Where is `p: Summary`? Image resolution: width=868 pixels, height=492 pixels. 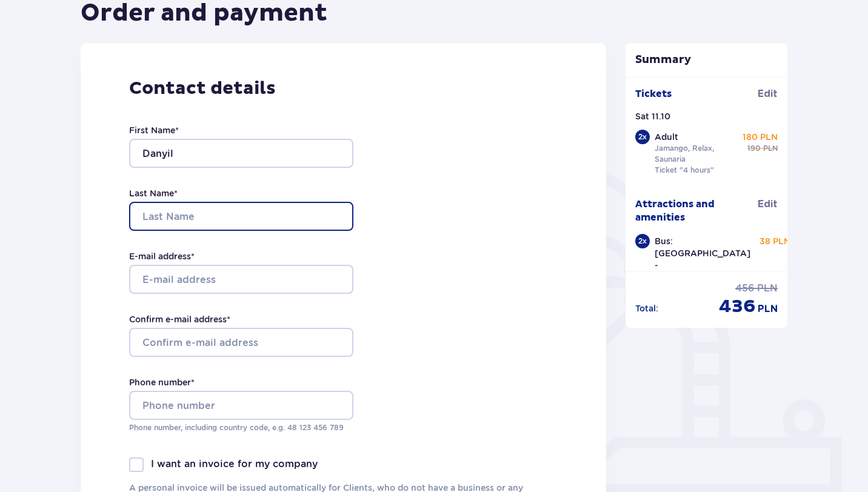
p: Summary is located at coordinates (707, 60).